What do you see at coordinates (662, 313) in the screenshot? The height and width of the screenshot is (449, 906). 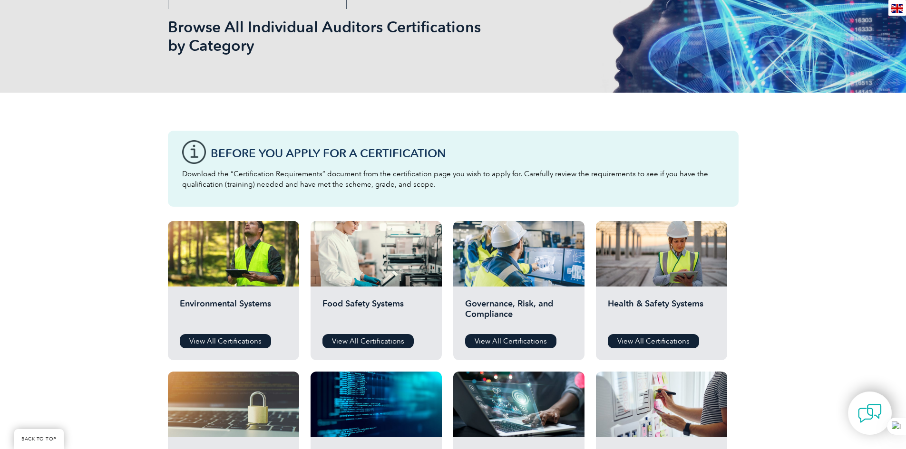 I see `h2: Health & Safety Systems` at bounding box center [662, 313].